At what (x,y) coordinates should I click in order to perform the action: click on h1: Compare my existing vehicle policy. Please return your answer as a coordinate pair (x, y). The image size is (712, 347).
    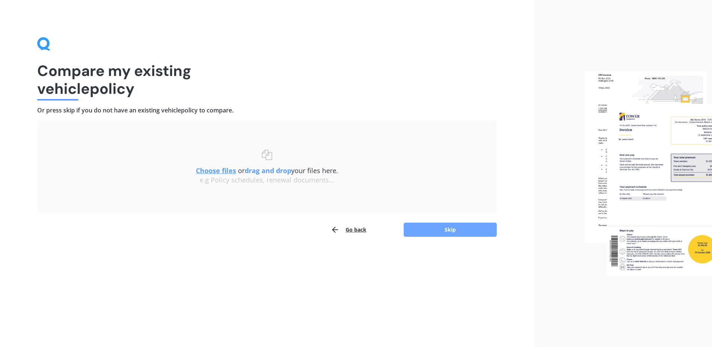
    Looking at the image, I should click on (267, 80).